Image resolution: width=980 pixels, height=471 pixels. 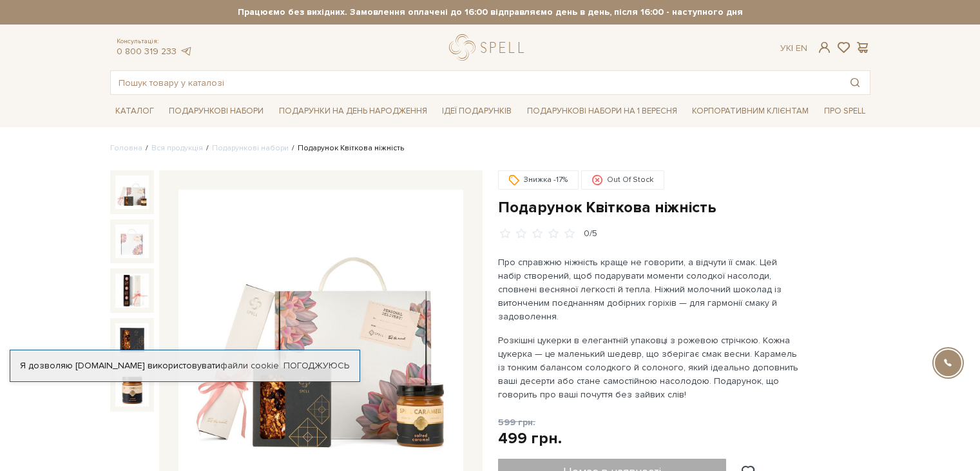 What do you see at coordinates (177, 148) in the screenshot?
I see `a: Вся продукція` at bounding box center [177, 148].